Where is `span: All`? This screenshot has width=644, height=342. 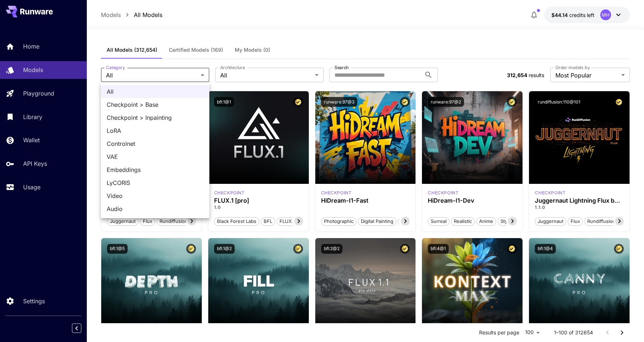 span: All is located at coordinates (155, 92).